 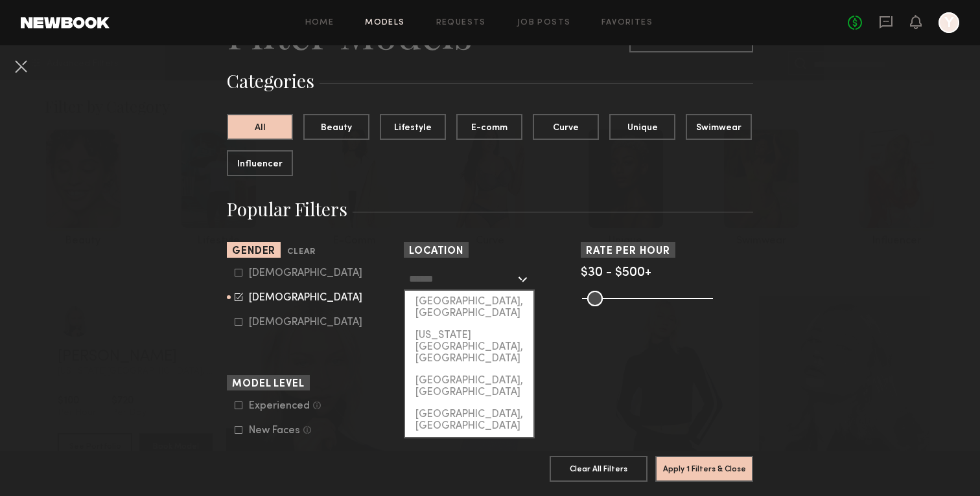 I want to click on div: New Faces, so click(x=274, y=431).